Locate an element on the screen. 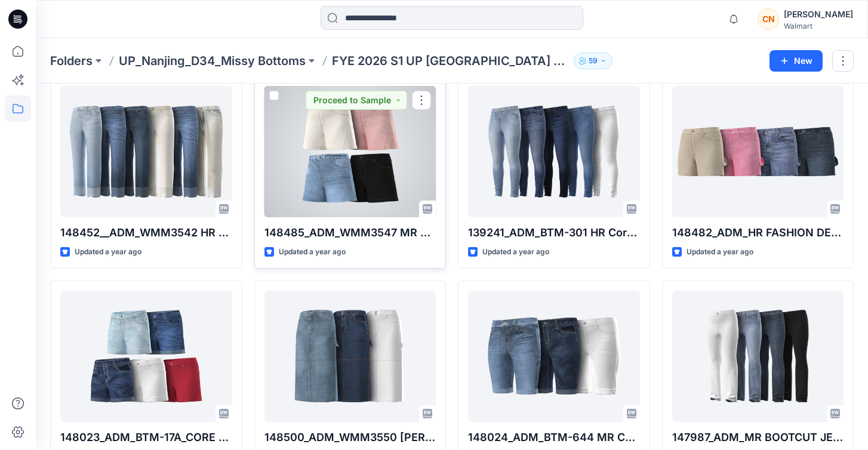 The image size is (868, 450). a: 147987_ADM_MR BOOTCUT JEAN_WMM3538 4.15.2024 is located at coordinates (757, 357).